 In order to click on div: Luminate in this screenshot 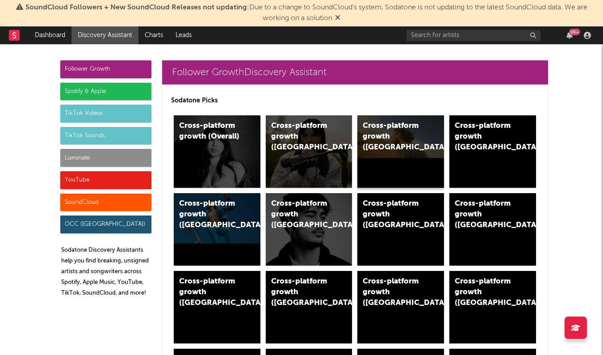, I will do `click(106, 158)`.